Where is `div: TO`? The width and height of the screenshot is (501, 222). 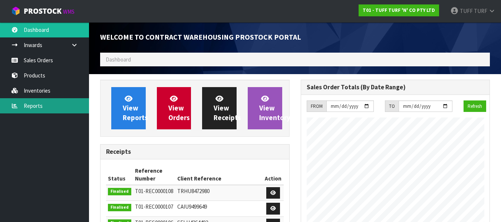
div: TO is located at coordinates (392, 106).